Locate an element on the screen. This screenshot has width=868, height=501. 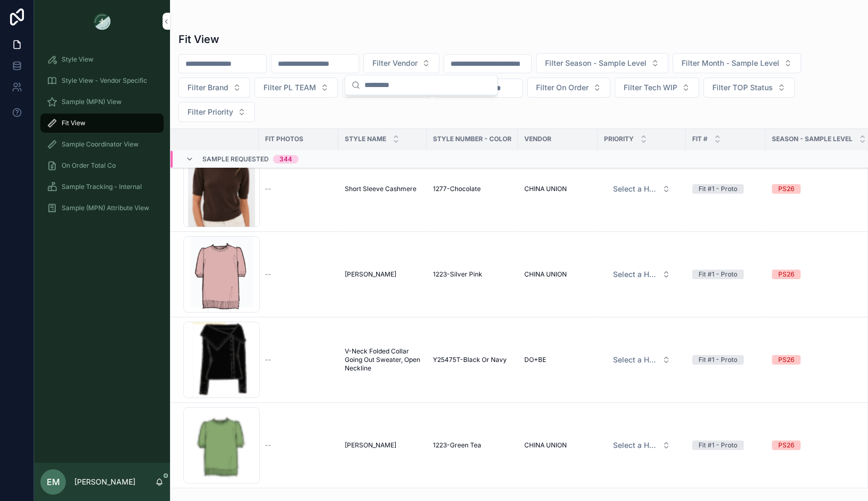
span: Short Sleeve Cashmere is located at coordinates (380, 188).